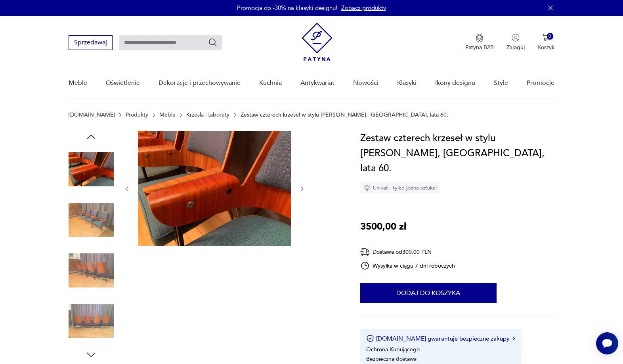 The image size is (623, 364). What do you see at coordinates (406, 83) in the screenshot?
I see `a: Klasyki` at bounding box center [406, 83].